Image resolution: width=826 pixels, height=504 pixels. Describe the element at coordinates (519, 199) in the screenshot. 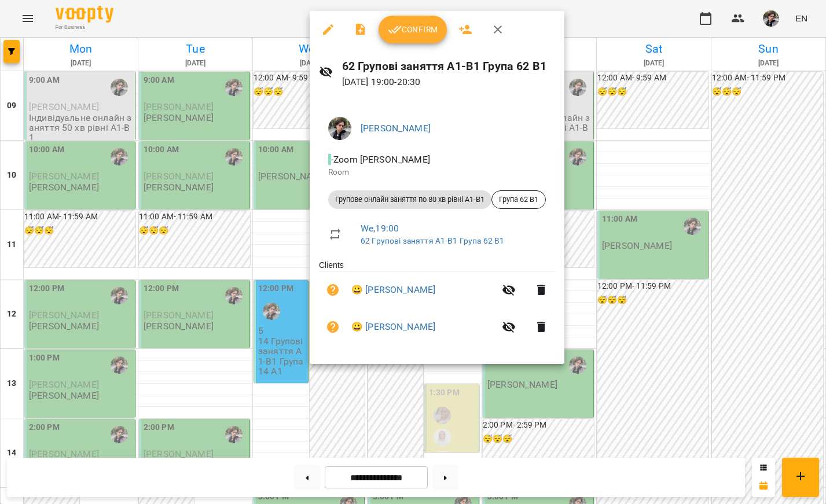

I see `div: Група 62 B1` at that location.